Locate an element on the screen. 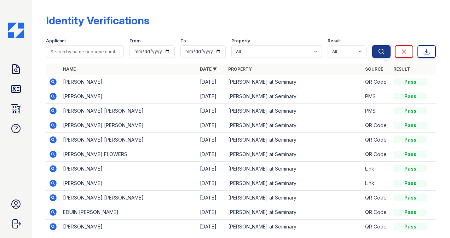 Image resolution: width=450 pixels, height=238 pixels. a: Name is located at coordinates (69, 69).